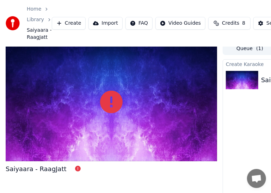  Describe the element at coordinates (13, 23) in the screenshot. I see `img: youka` at that location.